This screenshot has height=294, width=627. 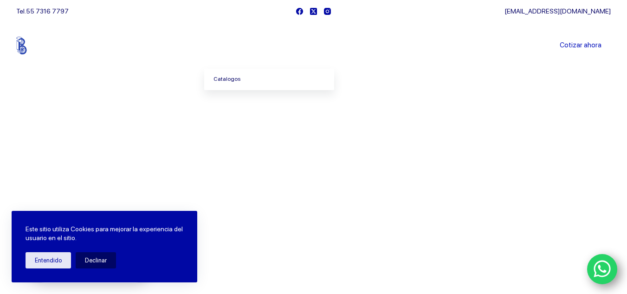 I want to click on a: Cotizar ahora, so click(x=581, y=46).